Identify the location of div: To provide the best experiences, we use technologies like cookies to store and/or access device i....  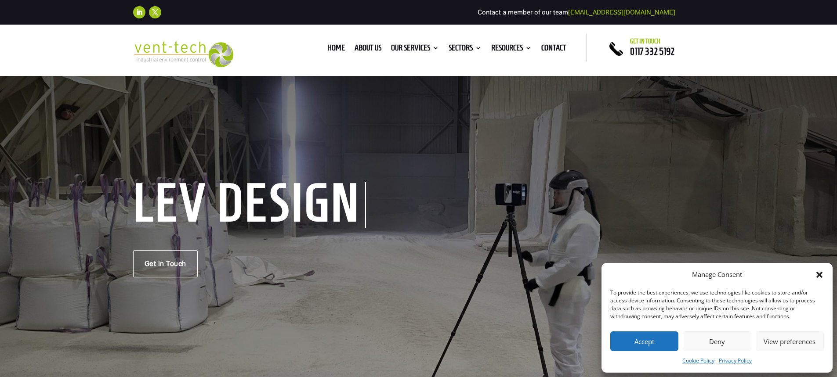
(716, 305).